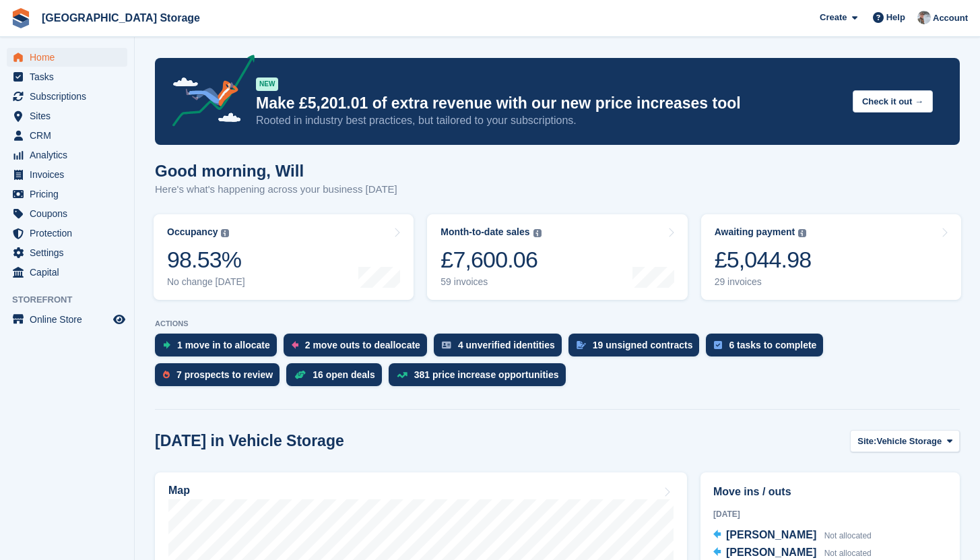  What do you see at coordinates (167, 374) in the screenshot?
I see `img: prospect-51fa495bee0391a8d652442698ab0144808aea92771e9ea1ae160a38d050c398.svg` at bounding box center [167, 374].